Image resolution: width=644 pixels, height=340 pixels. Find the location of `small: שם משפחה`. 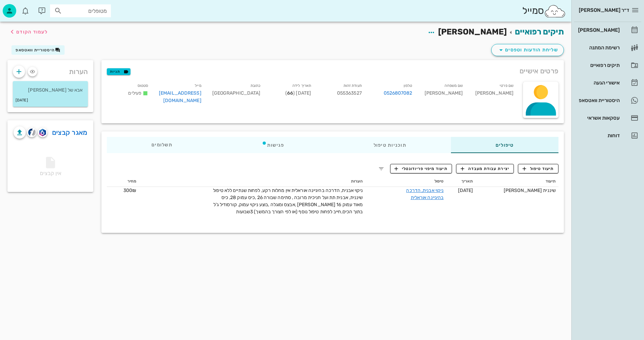

small: שם משפחה is located at coordinates (454, 85).